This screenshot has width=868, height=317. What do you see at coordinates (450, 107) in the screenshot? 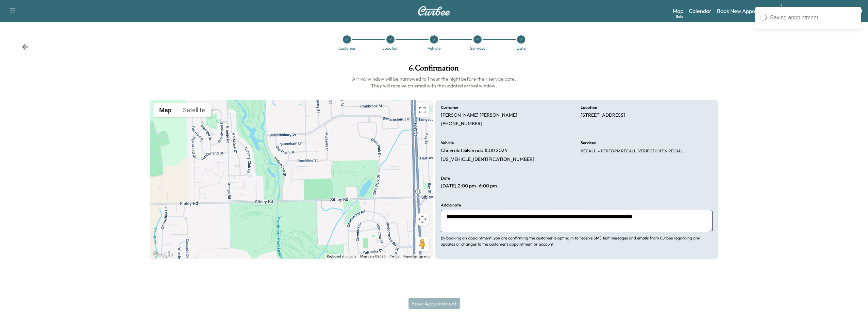
I see `h6: Customer` at bounding box center [450, 107].